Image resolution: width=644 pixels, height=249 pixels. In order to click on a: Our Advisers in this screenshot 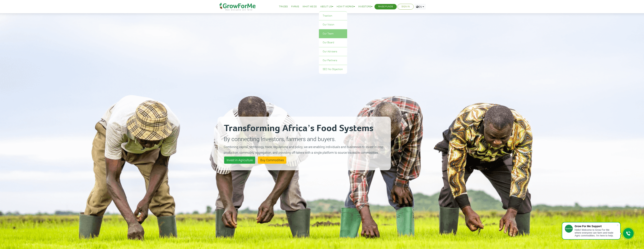, I will do `click(333, 51)`.